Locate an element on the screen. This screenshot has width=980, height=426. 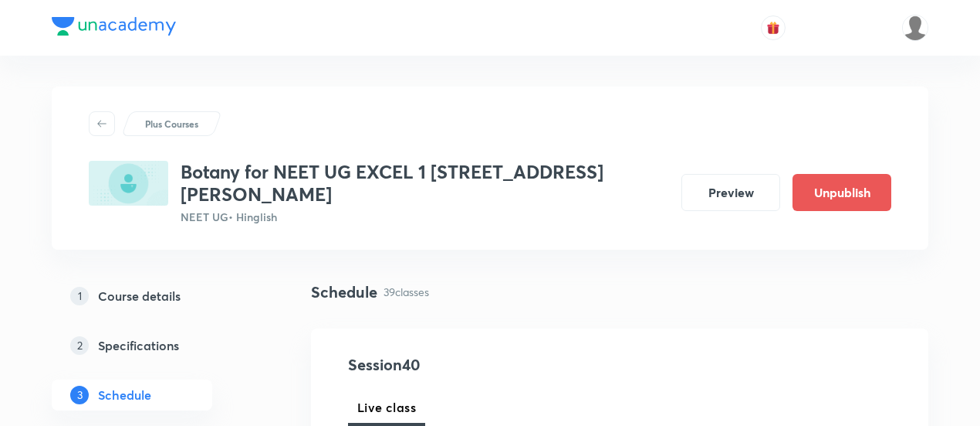
p: NEET UG • Hinglish is located at coordinates (425, 216).